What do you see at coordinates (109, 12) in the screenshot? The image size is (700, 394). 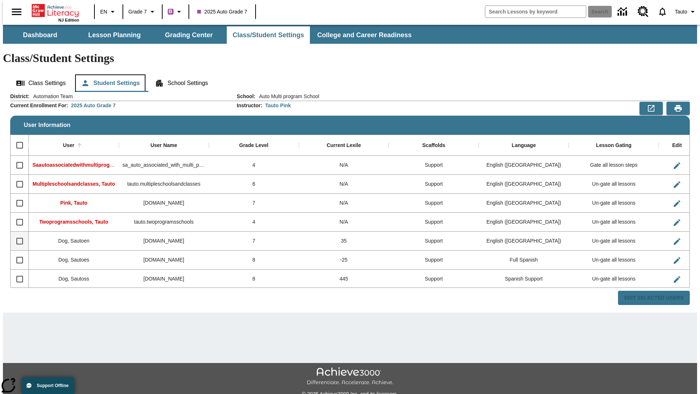 I see `button: Language: EN, Select a language` at bounding box center [109, 12].